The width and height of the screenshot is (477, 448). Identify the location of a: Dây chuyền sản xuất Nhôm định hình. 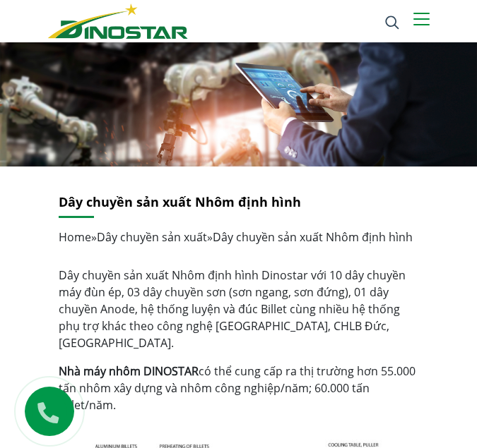
(180, 202).